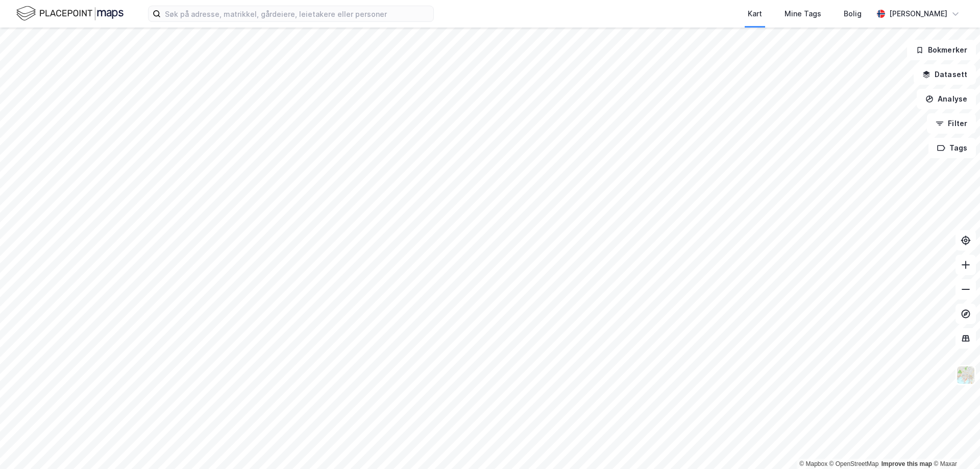 The image size is (980, 469). I want to click on a: Improve this map, so click(907, 464).